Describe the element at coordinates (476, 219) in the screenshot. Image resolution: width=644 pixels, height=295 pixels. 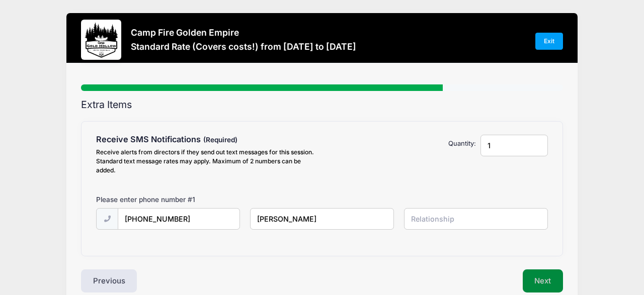
I see `input: Relationship` at that location.